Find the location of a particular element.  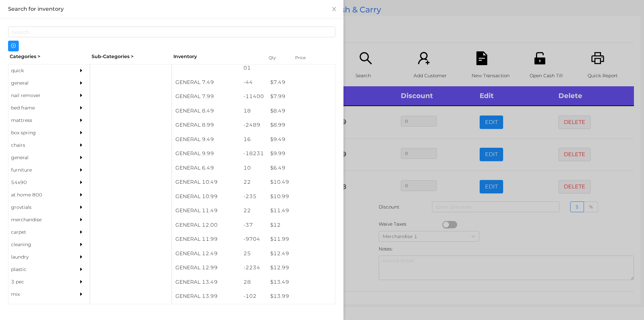

div: Qty is located at coordinates (277, 58).